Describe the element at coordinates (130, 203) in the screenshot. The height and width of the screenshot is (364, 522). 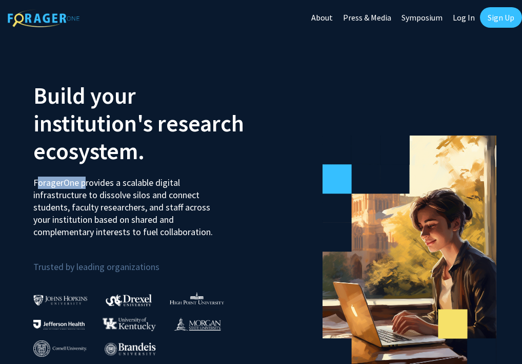
I see `p: ForagerOne provides a scalable digital infrastructure to dissolve silos and connect students, fac...` at that location.